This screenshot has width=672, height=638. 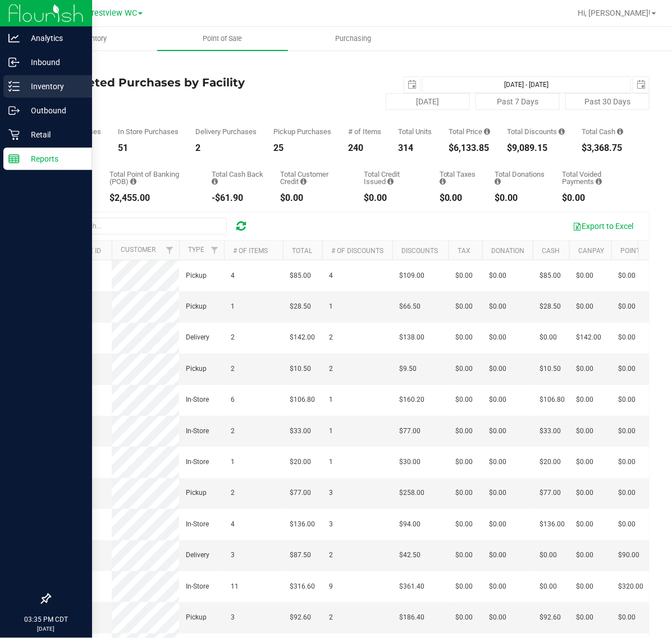 I want to click on i: Sum of the successful, non-voided cash payment transactions for all purchases in the date range. ..., so click(x=620, y=132).